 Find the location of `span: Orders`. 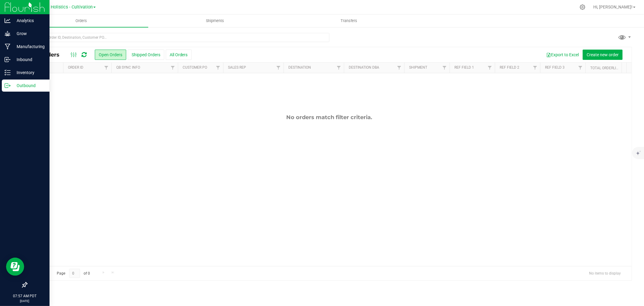

span: Orders is located at coordinates (81, 21).